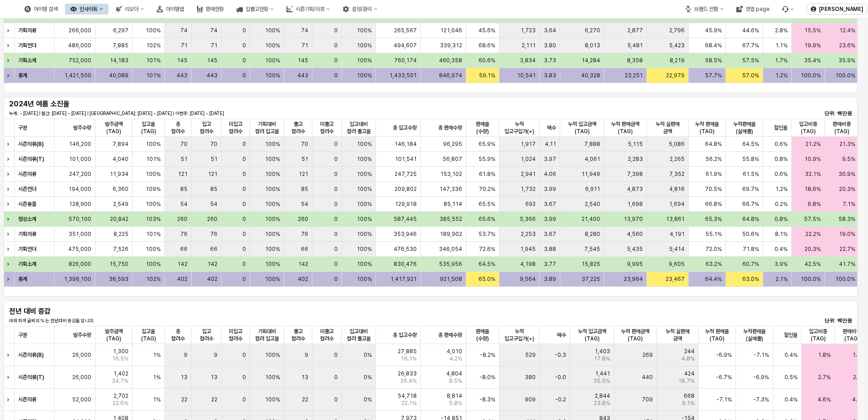 The height and width of the screenshot is (420, 868). Describe the element at coordinates (593, 31) in the screenshot. I see `span: 6,270` at that location.